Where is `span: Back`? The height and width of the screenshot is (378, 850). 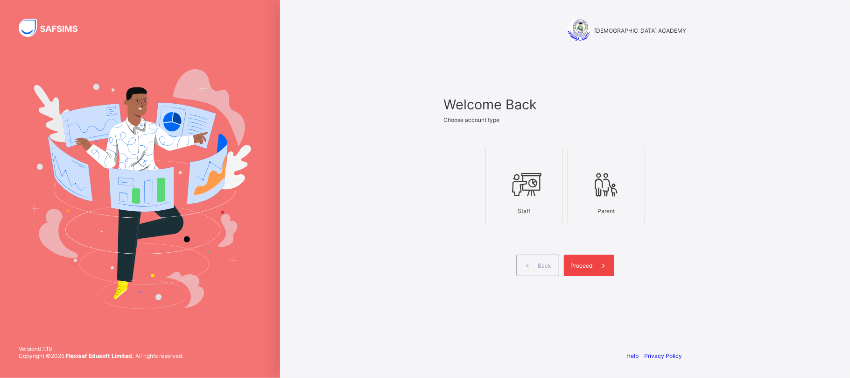
span: Back is located at coordinates (545, 265).